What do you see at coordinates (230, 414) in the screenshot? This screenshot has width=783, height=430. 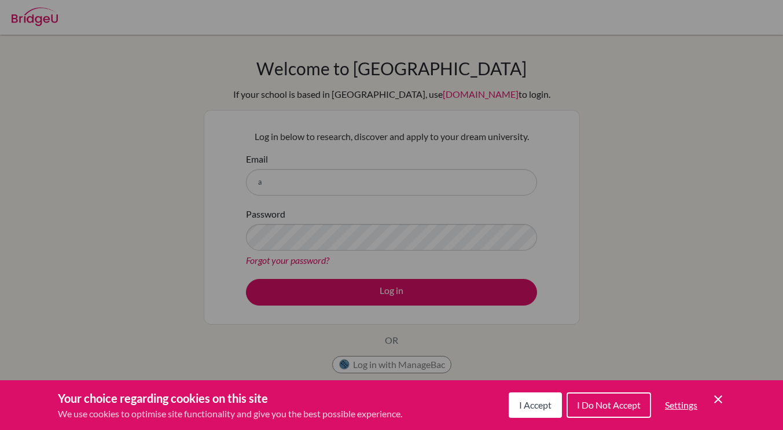 I see `p: We use cookies to optimise site functionality and give you the best possible experience.` at bounding box center [230, 414].